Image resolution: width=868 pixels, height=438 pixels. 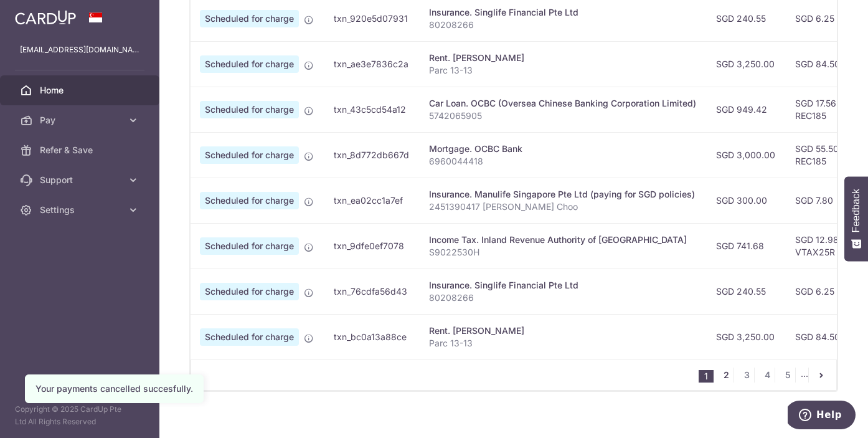 What do you see at coordinates (726, 375) in the screenshot?
I see `a: 2` at bounding box center [726, 375].